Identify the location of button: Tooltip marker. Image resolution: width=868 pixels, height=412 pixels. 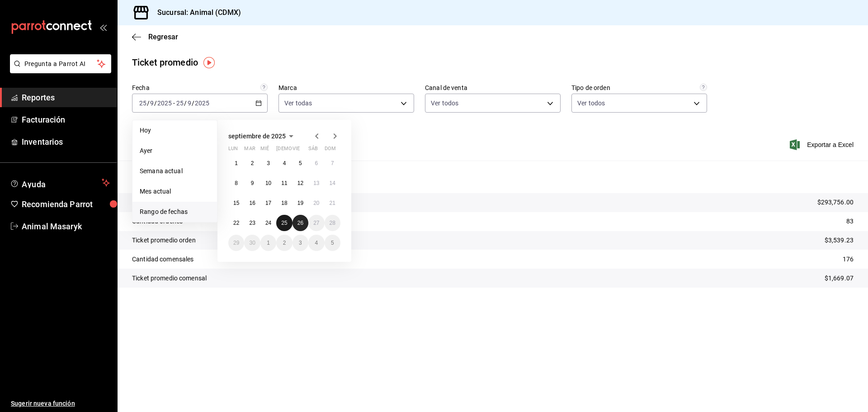
(209, 62).